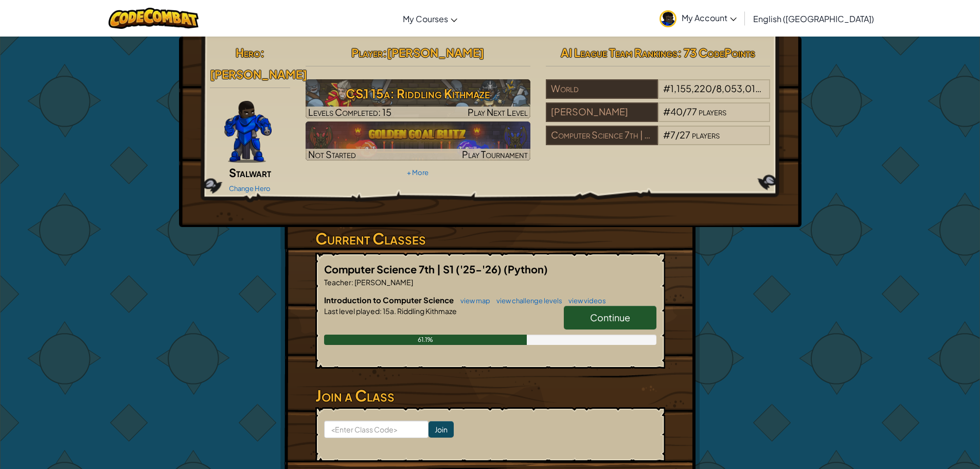 This screenshot has width=980, height=469. I want to click on span: Last level played, so click(352, 311).